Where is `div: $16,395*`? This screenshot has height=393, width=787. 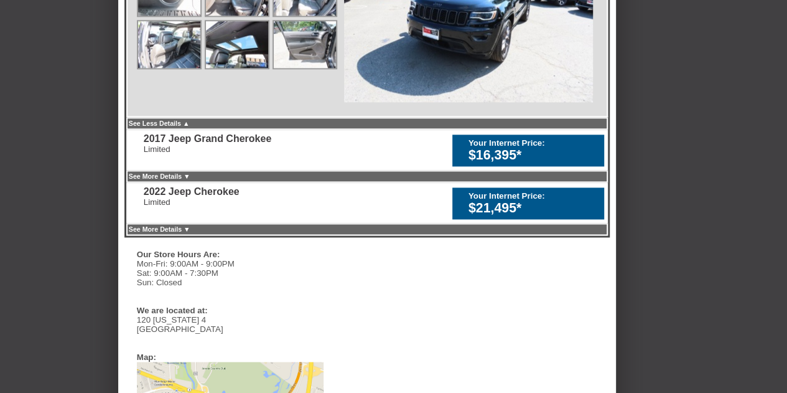 div: $16,395* is located at coordinates (533, 155).